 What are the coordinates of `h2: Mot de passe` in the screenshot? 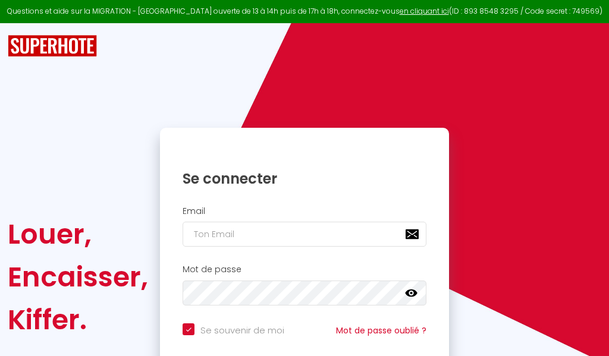 It's located at (305, 269).